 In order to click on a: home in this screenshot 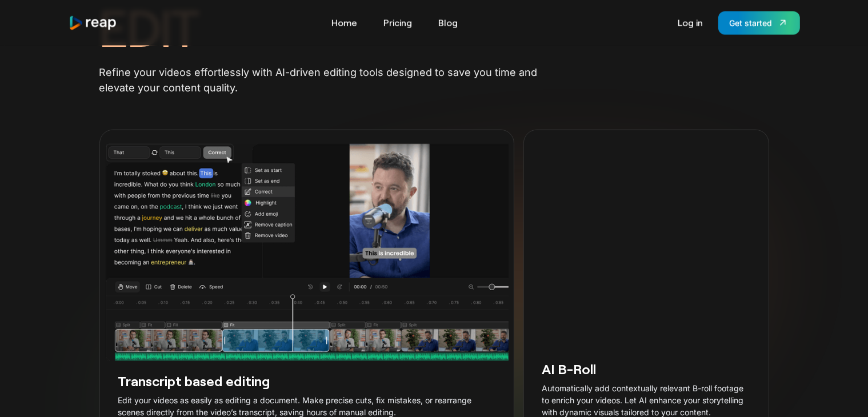, I will do `click(93, 23)`.